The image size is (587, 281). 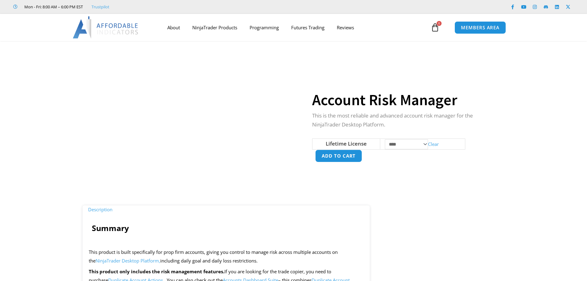 I want to click on a: Programming, so click(x=264, y=27).